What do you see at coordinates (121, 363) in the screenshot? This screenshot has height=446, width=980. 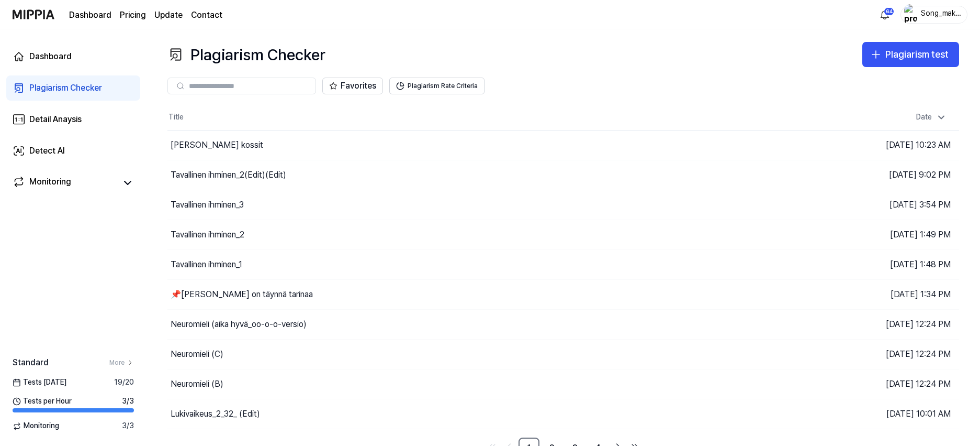 I see `a: More` at bounding box center [121, 363].